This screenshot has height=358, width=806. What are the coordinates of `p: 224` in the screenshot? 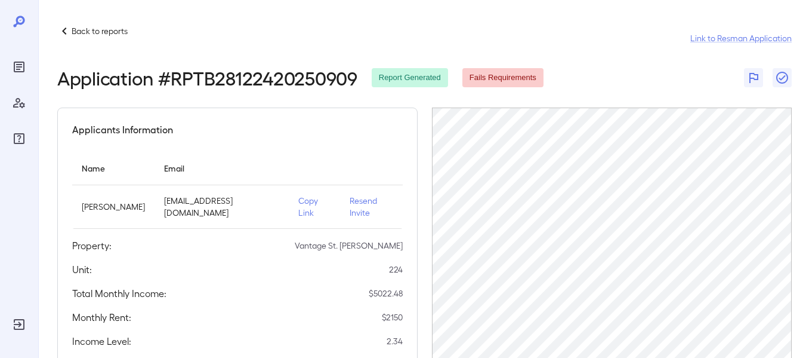 It's located at (396, 269).